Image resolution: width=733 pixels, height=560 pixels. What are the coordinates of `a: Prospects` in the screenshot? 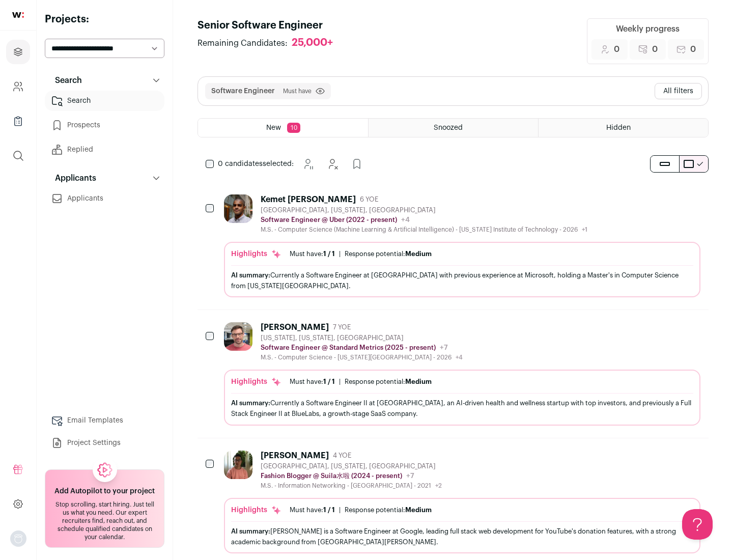 It's located at (104, 125).